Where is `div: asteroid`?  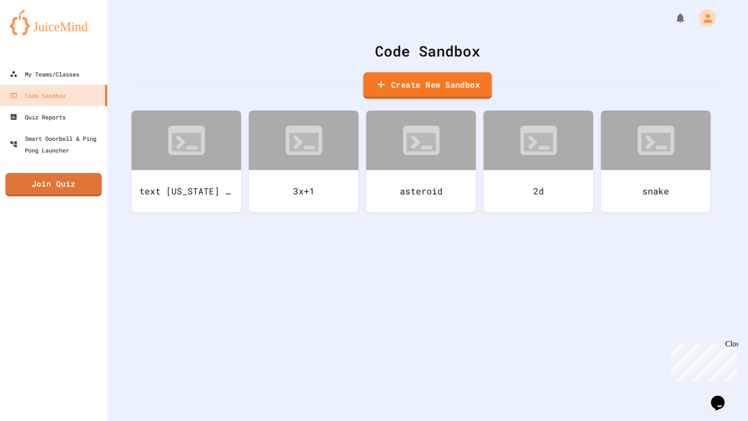 div: asteroid is located at coordinates (421, 191).